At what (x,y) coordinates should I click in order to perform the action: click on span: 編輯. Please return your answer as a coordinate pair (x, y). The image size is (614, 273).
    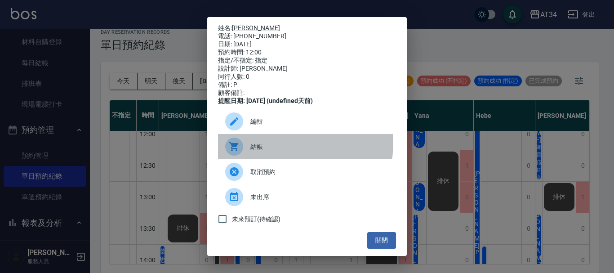
    Looking at the image, I should click on (319, 121).